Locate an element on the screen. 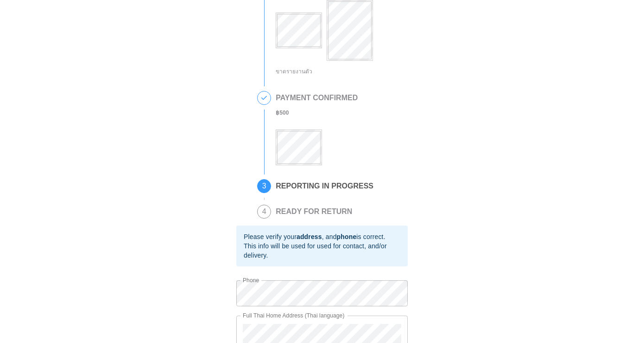 This screenshot has width=644, height=343. div: Please verify your , and is correct. is located at coordinates (322, 236).